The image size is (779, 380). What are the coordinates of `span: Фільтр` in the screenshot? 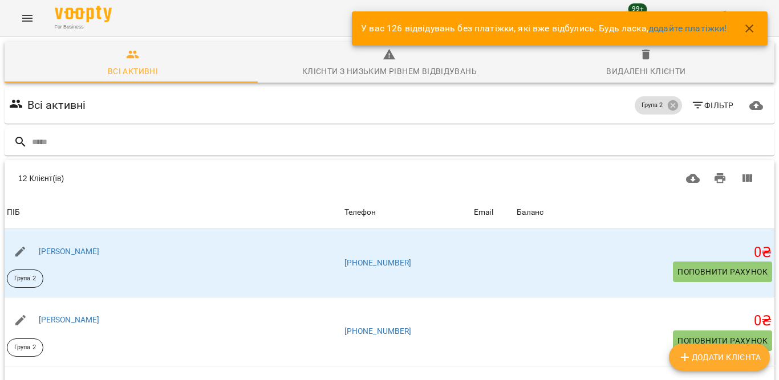 It's located at (712, 105).